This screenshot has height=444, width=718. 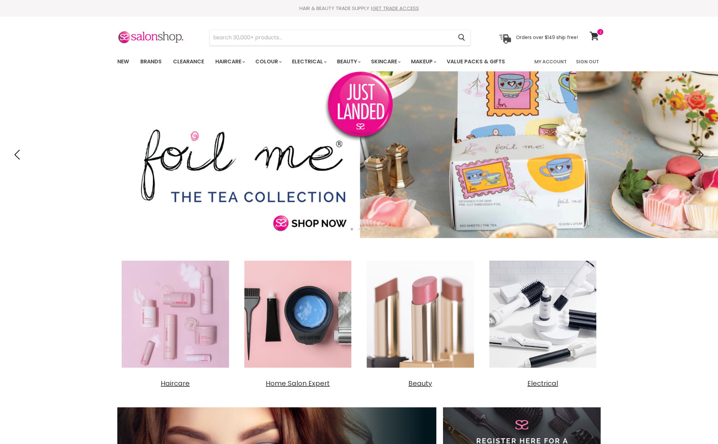 I want to click on a: Skincare, so click(x=385, y=62).